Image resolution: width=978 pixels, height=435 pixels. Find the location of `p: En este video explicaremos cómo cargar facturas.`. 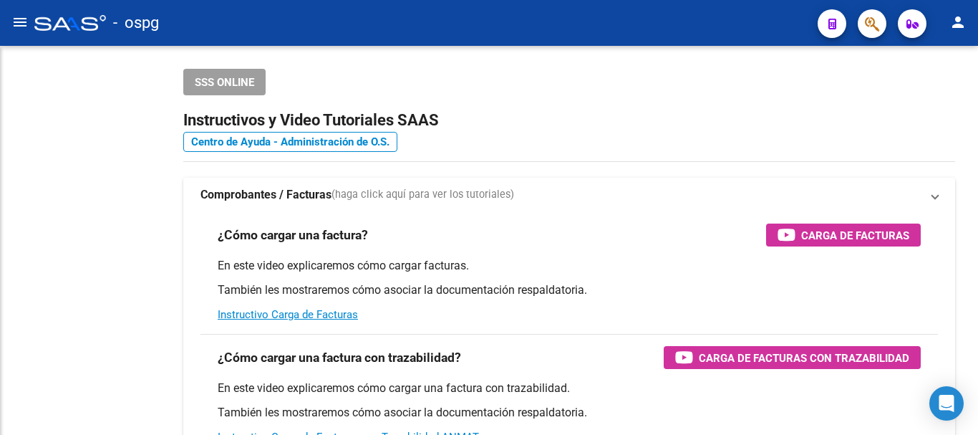

p: En este video explicaremos cómo cargar facturas. is located at coordinates (569, 266).